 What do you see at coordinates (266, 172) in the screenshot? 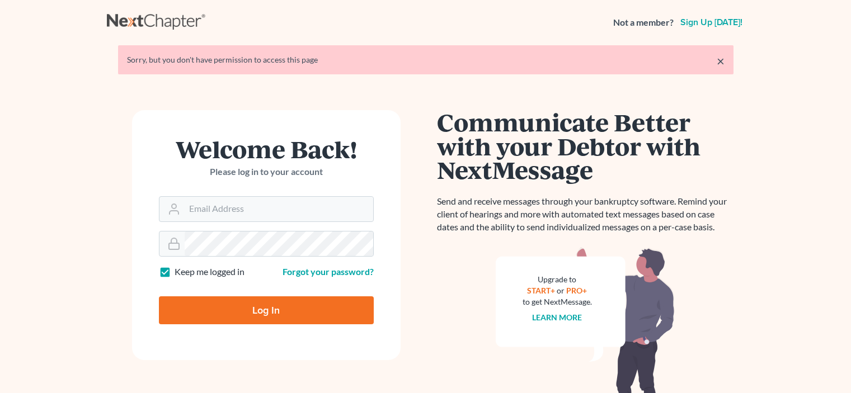
I see `p: Please log in to your account` at bounding box center [266, 172].